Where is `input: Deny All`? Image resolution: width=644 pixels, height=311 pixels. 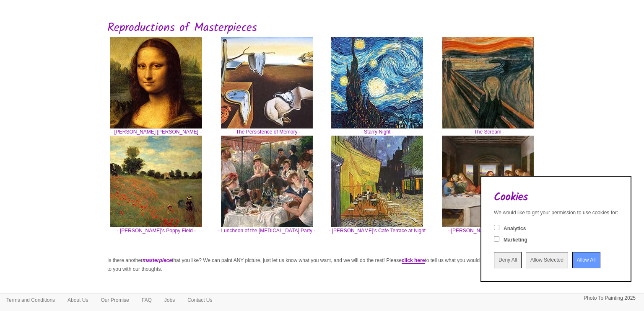
input: Deny All is located at coordinates (508, 260).